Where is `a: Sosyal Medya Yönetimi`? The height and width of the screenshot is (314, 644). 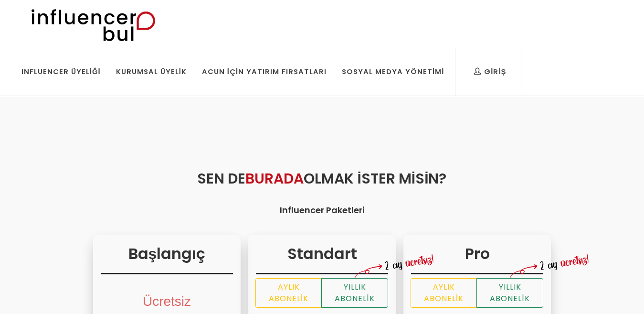 a: Sosyal Medya Yönetimi is located at coordinates (393, 72).